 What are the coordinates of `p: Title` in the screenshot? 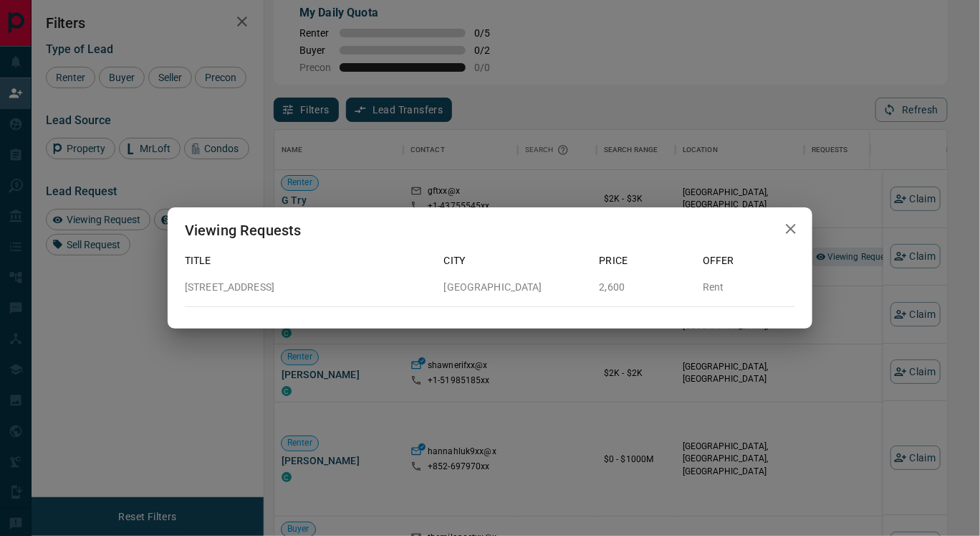 It's located at (309, 261).